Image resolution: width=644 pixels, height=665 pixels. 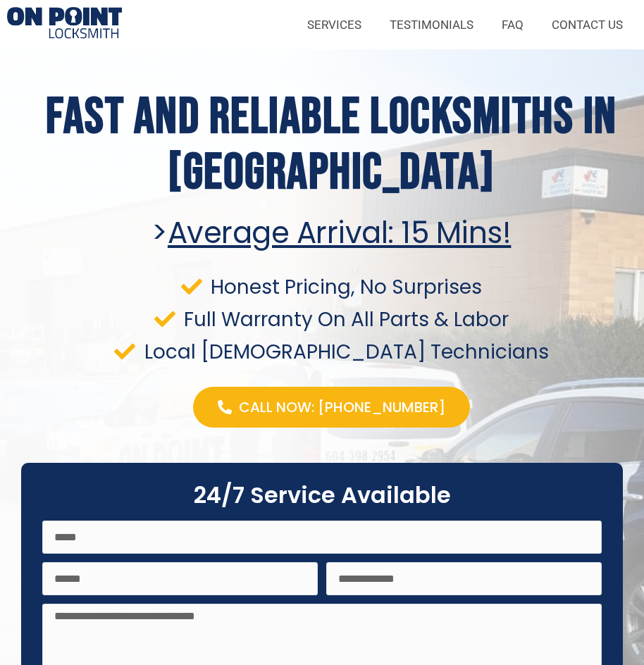 What do you see at coordinates (339, 232) in the screenshot?
I see `u: Average arrival: 15 Mins!` at bounding box center [339, 232].